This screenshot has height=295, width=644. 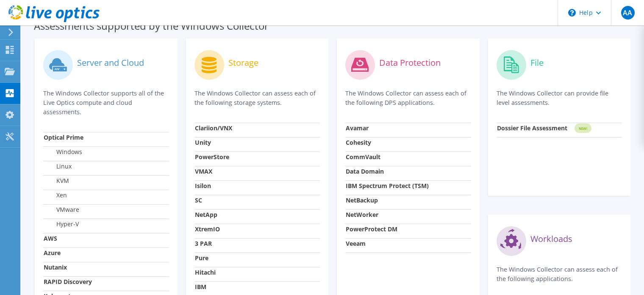 I want to click on p: The Windows Collector can assess each of the following DPS applications., so click(x=409, y=98).